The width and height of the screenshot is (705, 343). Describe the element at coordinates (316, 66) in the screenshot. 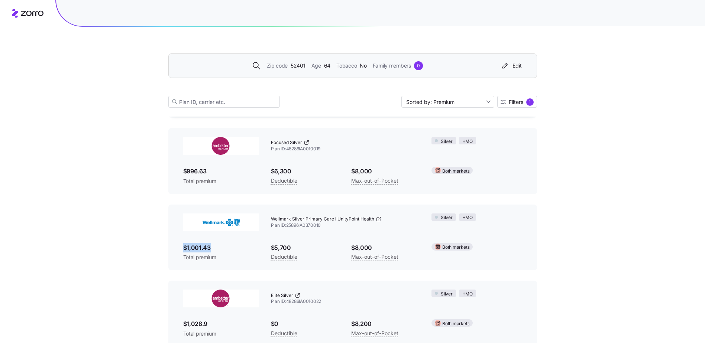

I see `span: Age` at that location.